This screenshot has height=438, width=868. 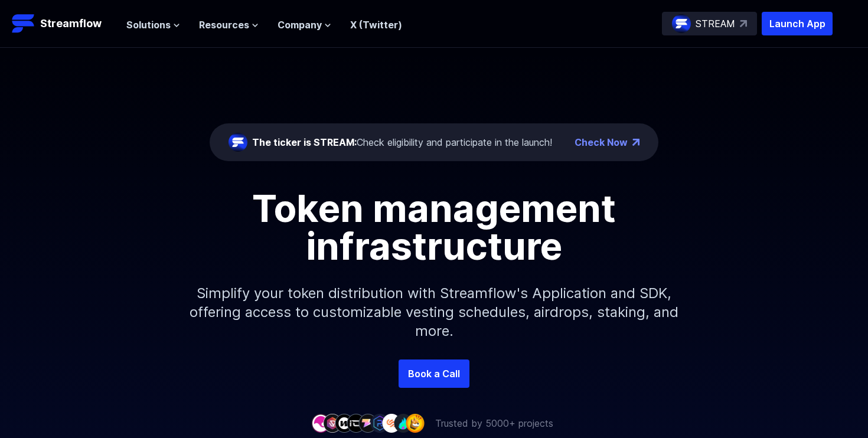 What do you see at coordinates (797, 23) in the screenshot?
I see `button: Launch App` at bounding box center [797, 23].